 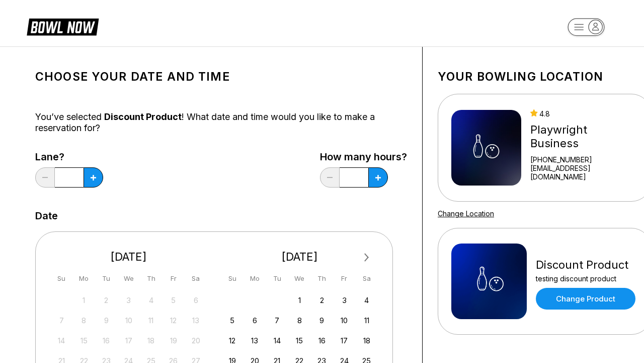 I want to click on div: Choose Monday, October 13th, 2025, so click(x=255, y=340).